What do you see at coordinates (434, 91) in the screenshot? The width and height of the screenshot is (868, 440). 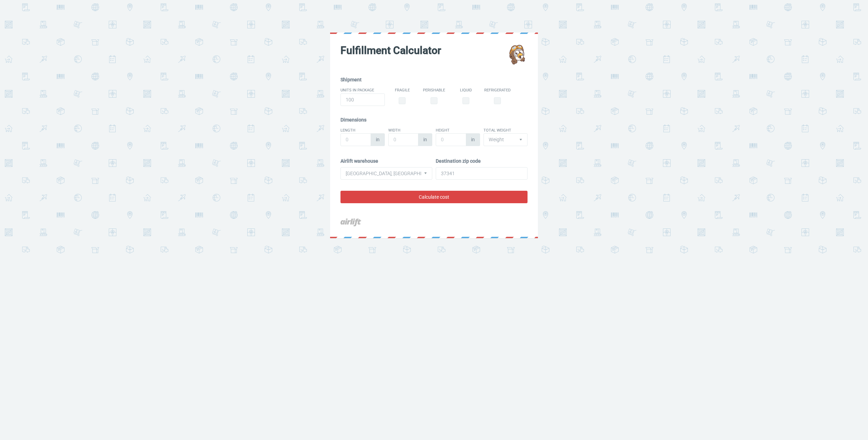 I see `small: Perishable` at bounding box center [434, 91].